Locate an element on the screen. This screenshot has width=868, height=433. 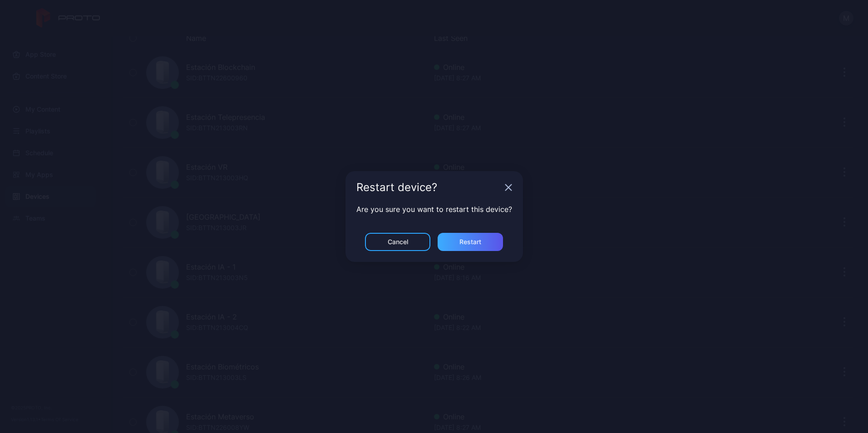
div: Cancel is located at coordinates (398, 242).